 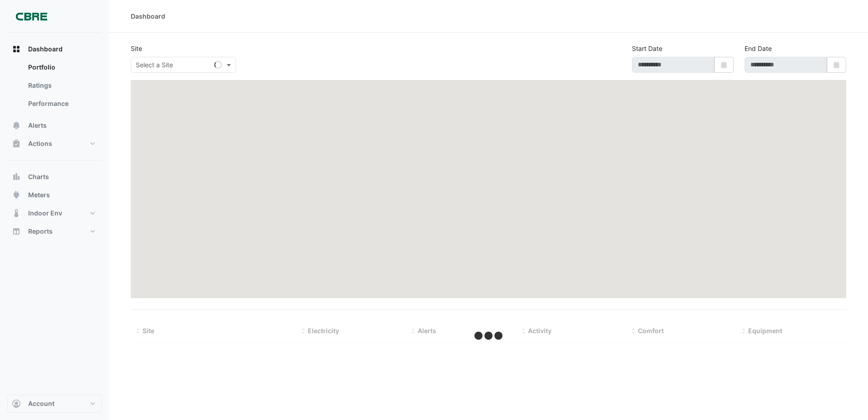 What do you see at coordinates (136, 48) in the screenshot?
I see `label: Site` at bounding box center [136, 48].